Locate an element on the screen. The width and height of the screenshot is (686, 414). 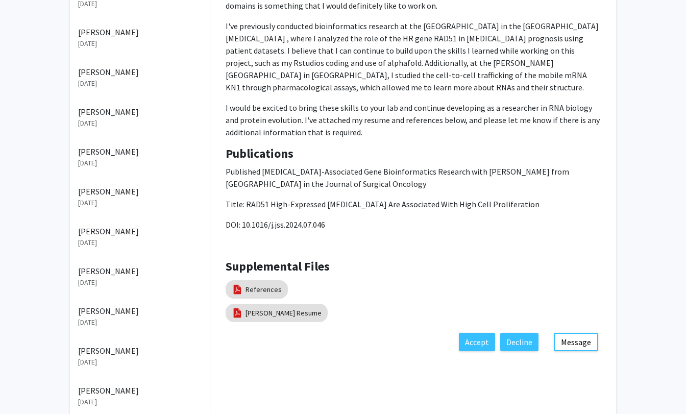
b: Publications is located at coordinates (259, 153).